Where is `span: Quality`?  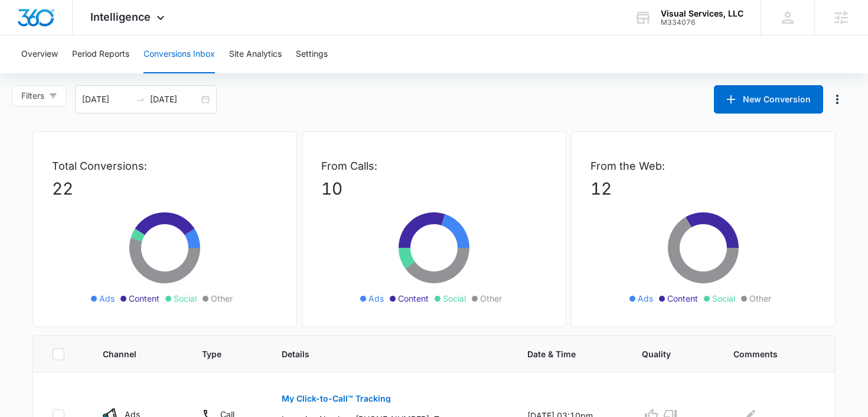
span: Quality is located at coordinates (664, 354).